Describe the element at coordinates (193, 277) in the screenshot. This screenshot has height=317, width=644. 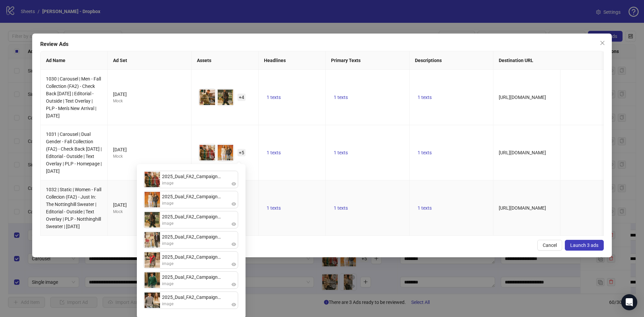
I see `span: 2025_Dual_FA2_Campaign_V1_1x1_6.png` at that location.